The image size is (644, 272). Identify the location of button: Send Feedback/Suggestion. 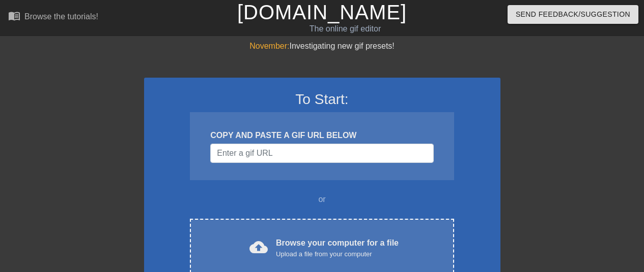
(572, 14).